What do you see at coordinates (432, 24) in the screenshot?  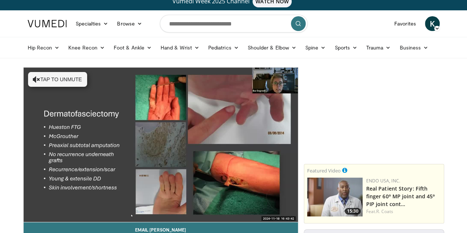 I see `span: K` at bounding box center [432, 24].